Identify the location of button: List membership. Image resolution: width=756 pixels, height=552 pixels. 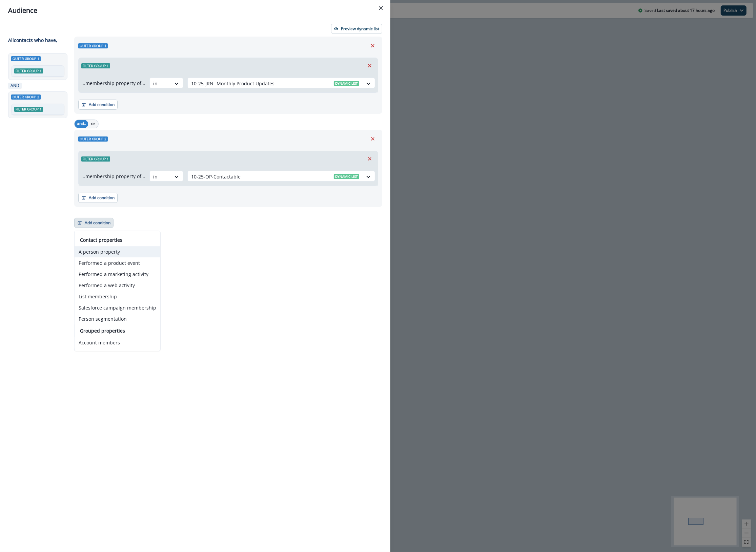
(117, 296).